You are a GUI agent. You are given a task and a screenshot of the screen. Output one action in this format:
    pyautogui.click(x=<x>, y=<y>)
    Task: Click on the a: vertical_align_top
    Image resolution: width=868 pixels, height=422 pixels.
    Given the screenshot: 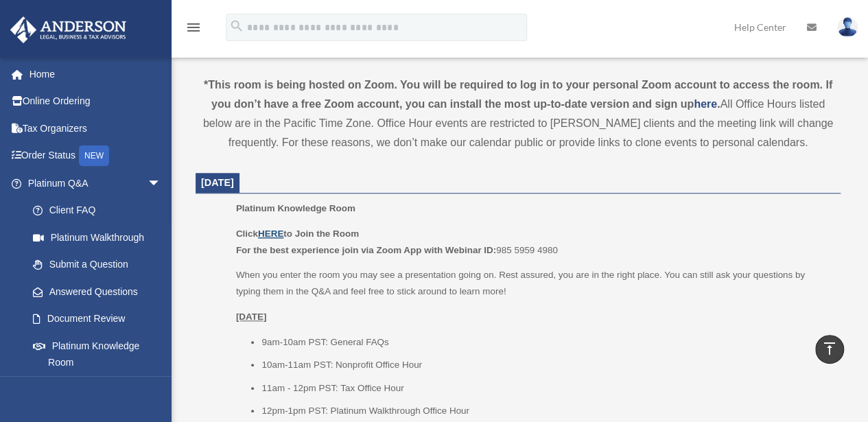 What is the action you would take?
    pyautogui.click(x=830, y=349)
    